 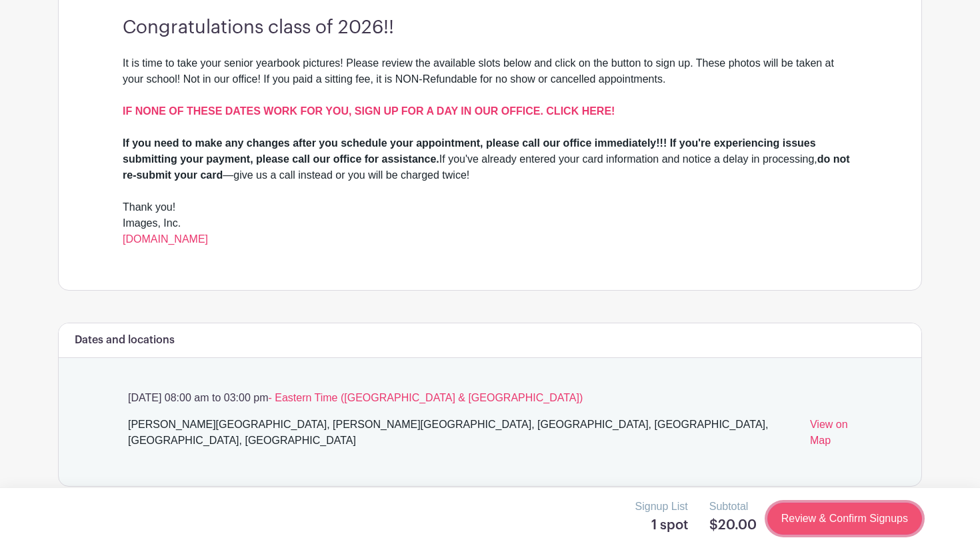 What do you see at coordinates (732, 507) in the screenshot?
I see `p: Subtotal` at bounding box center [732, 507].